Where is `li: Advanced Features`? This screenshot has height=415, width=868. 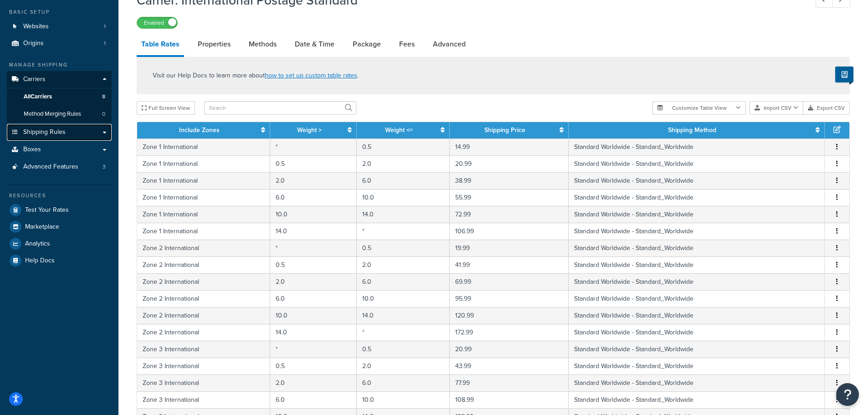 li: Advanced Features is located at coordinates (60, 166).